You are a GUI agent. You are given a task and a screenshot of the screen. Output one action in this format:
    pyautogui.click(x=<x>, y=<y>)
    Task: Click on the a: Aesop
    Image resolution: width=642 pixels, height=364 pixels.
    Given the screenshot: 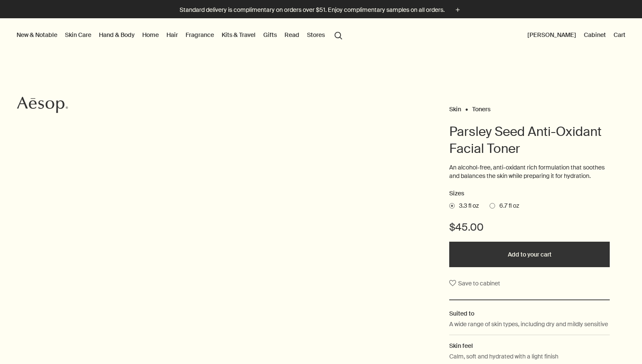 What is the action you would take?
    pyautogui.click(x=43, y=105)
    